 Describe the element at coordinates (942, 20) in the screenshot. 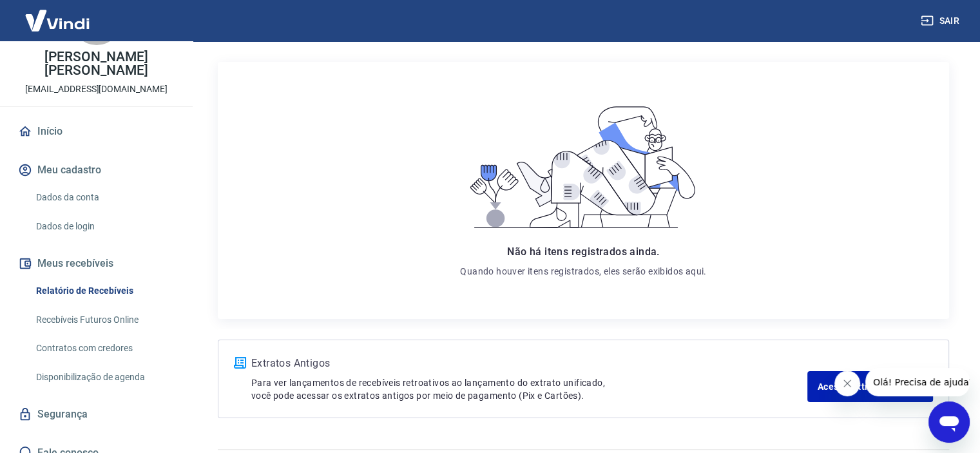

I see `button: Sair` at that location.